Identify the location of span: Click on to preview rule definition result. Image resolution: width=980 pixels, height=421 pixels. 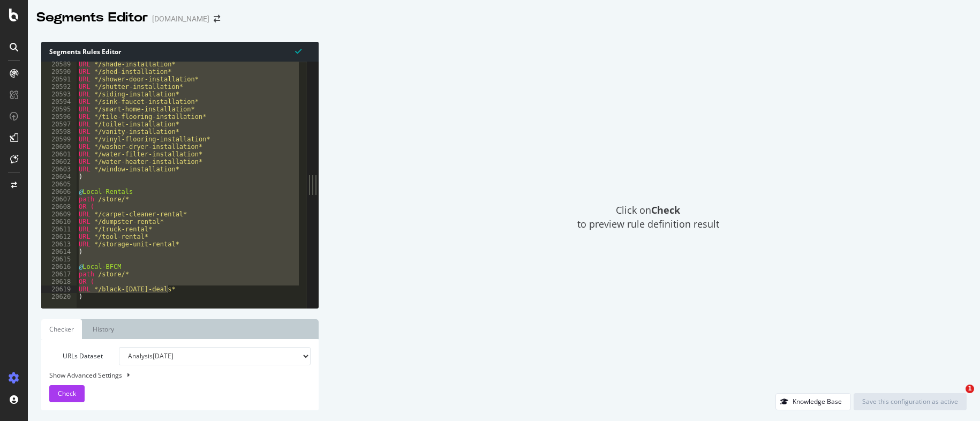
(648, 217).